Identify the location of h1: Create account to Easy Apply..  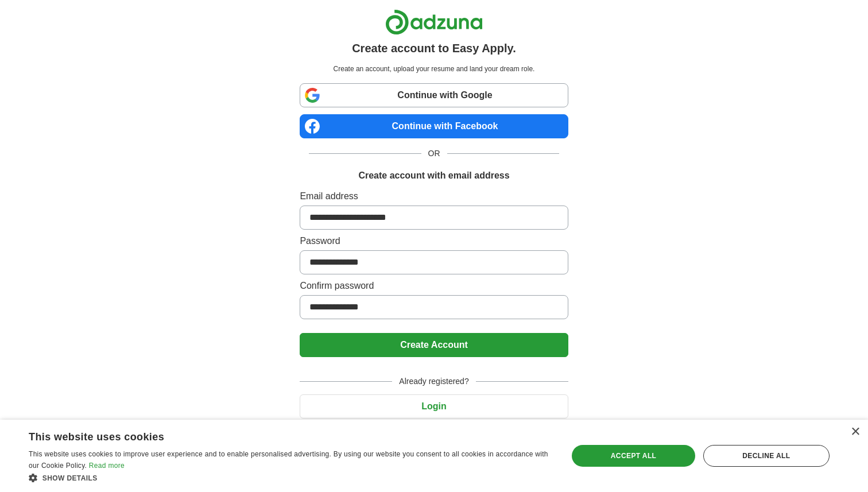
(434, 48).